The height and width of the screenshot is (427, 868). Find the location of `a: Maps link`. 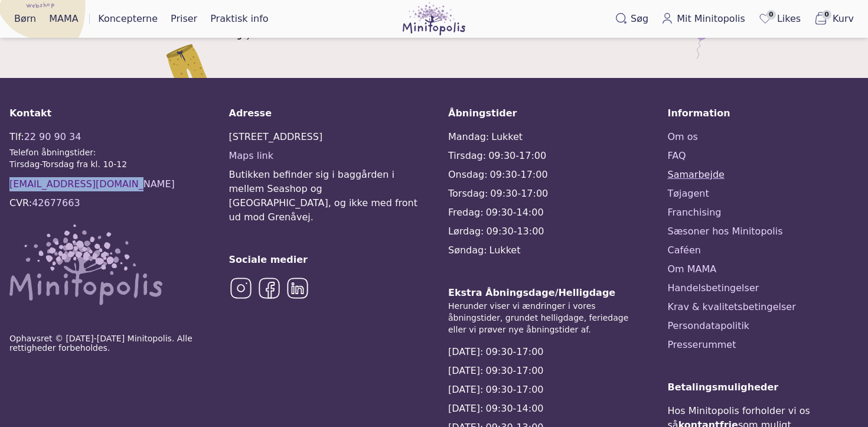

a: Maps link is located at coordinates (251, 156).